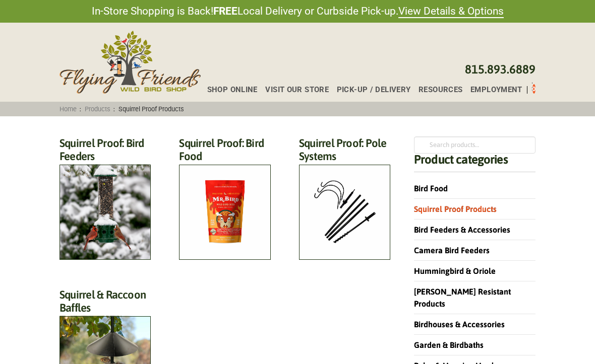 The height and width of the screenshot is (364, 595). Describe the element at coordinates (474, 145) in the screenshot. I see `input: Search products…` at that location.